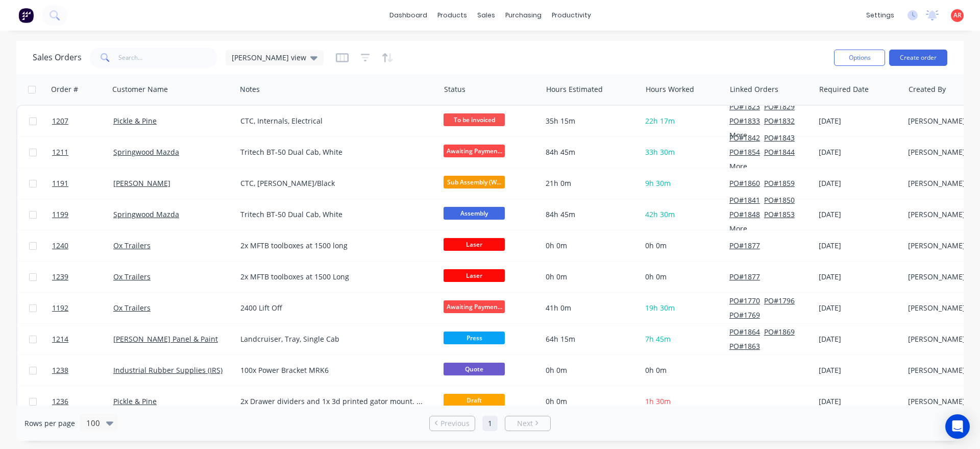 Image resolution: width=980 pixels, height=449 pixels. What do you see at coordinates (60, 277) in the screenshot?
I see `span: 1239` at bounding box center [60, 277].